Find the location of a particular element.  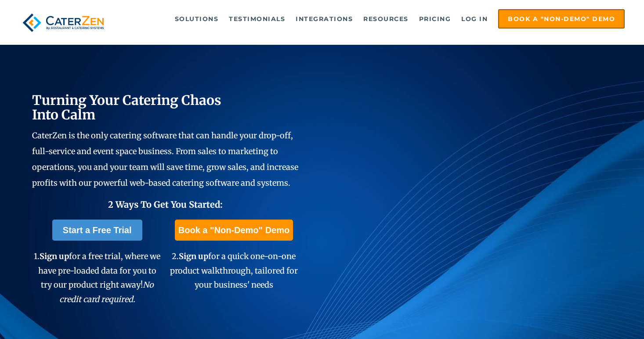

span: Turning Your Catering Chaos Into Calm is located at coordinates (126, 107).